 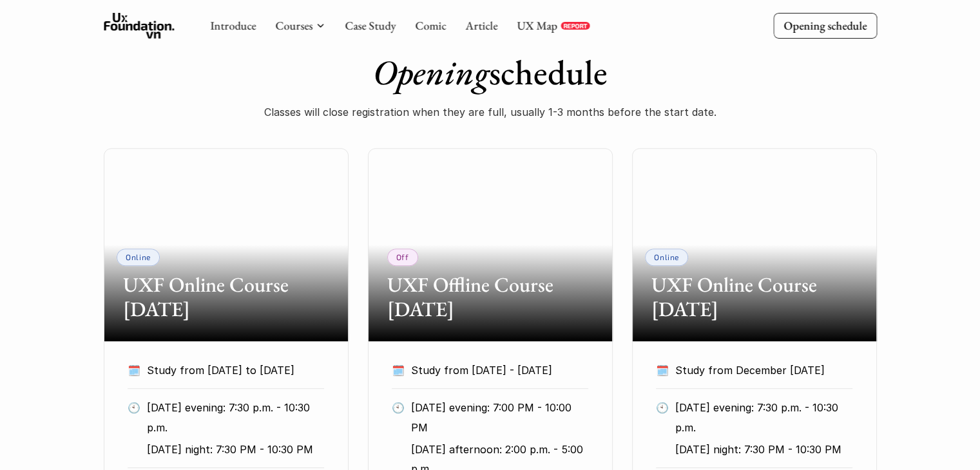 What do you see at coordinates (430, 25) in the screenshot?
I see `a: Comic` at bounding box center [430, 25].